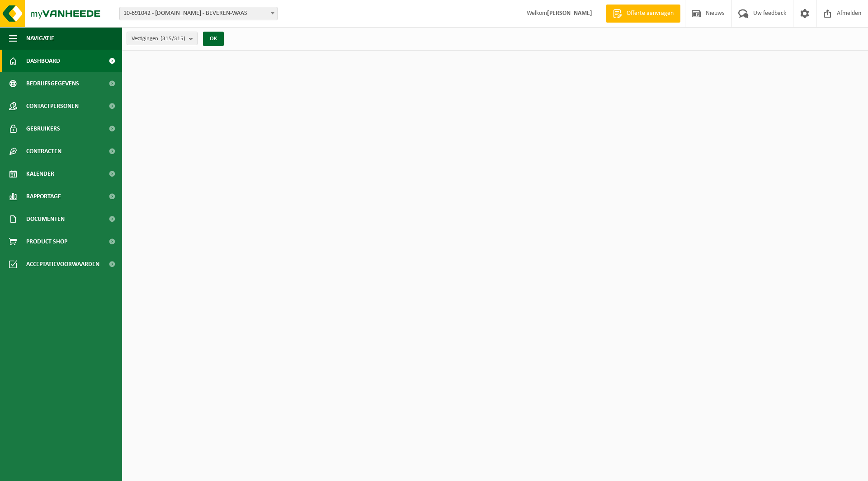 The width and height of the screenshot is (868, 481). Describe the element at coordinates (41, 174) in the screenshot. I see `span: Kalender` at that location.